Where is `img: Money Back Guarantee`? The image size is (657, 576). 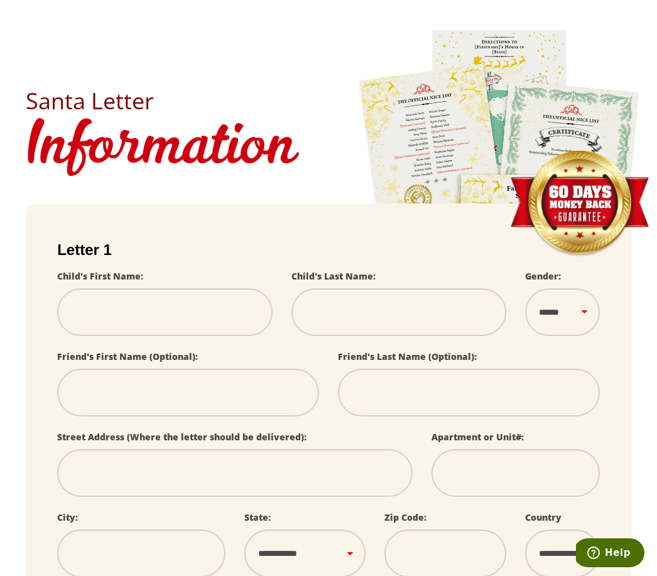
img: Money Back Guarantee is located at coordinates (579, 204).